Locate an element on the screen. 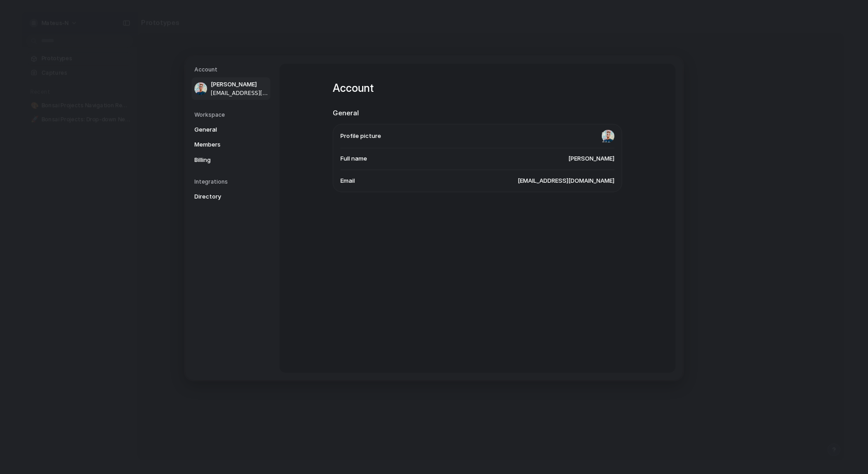 The width and height of the screenshot is (868, 474). a: Billing is located at coordinates (231, 160).